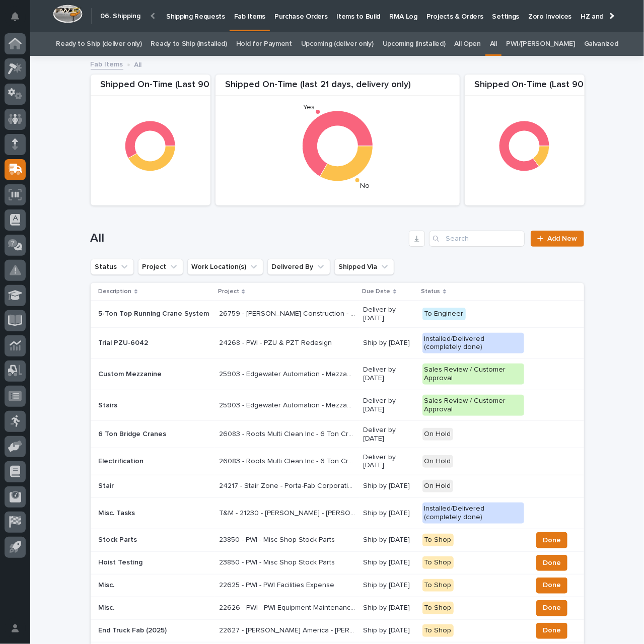 The height and width of the screenshot is (644, 644). I want to click on p: Hoist Testing, so click(155, 563).